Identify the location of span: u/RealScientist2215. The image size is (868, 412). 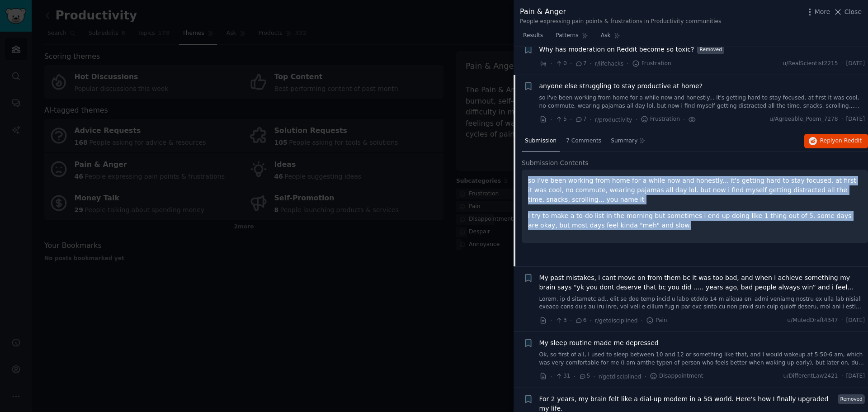
(810, 64).